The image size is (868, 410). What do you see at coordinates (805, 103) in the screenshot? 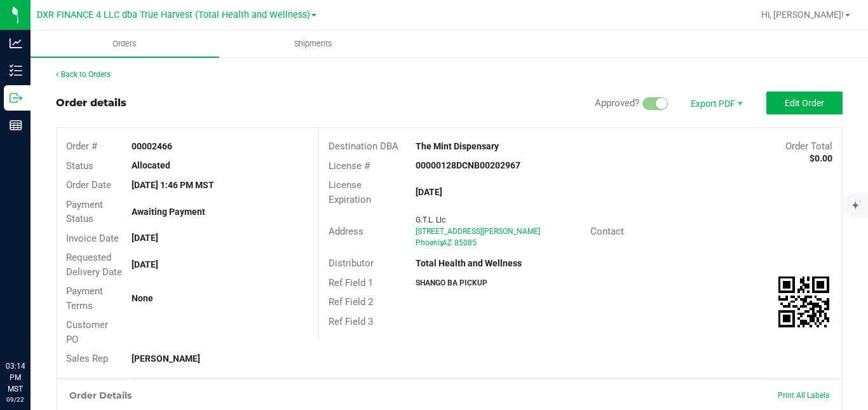
I see `button: Edit Order` at bounding box center [805, 103].